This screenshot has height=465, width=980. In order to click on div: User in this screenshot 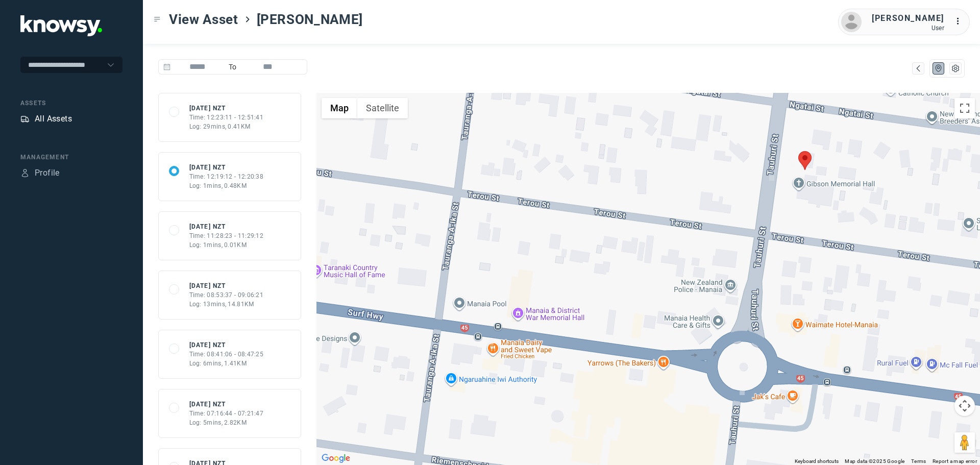, I will do `click(908, 28)`.